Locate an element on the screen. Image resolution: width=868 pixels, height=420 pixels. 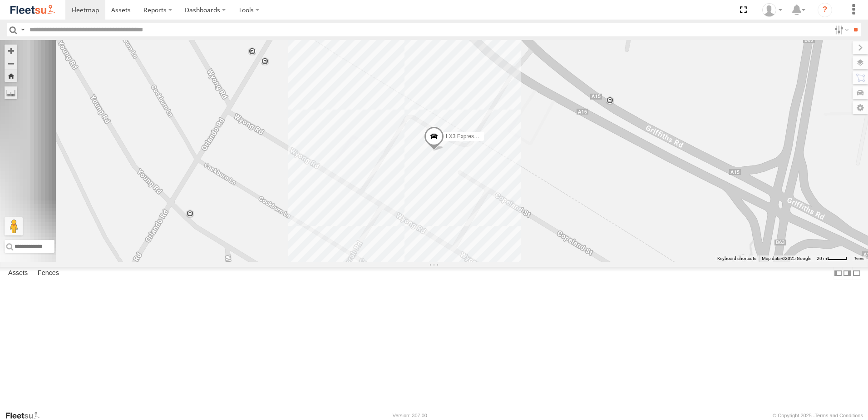
a: Visit our Website is located at coordinates (26, 415).